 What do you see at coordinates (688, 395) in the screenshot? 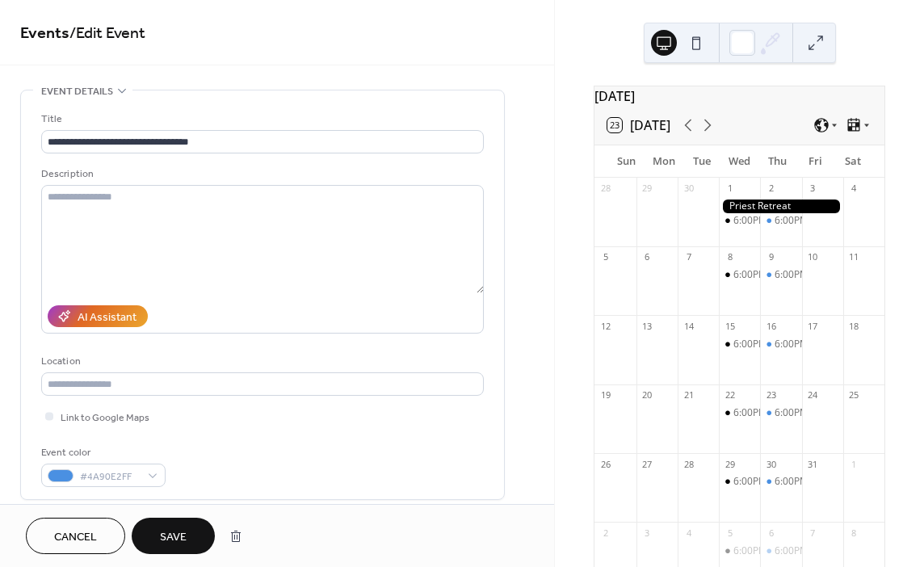
I see `div: 21` at bounding box center [688, 395].